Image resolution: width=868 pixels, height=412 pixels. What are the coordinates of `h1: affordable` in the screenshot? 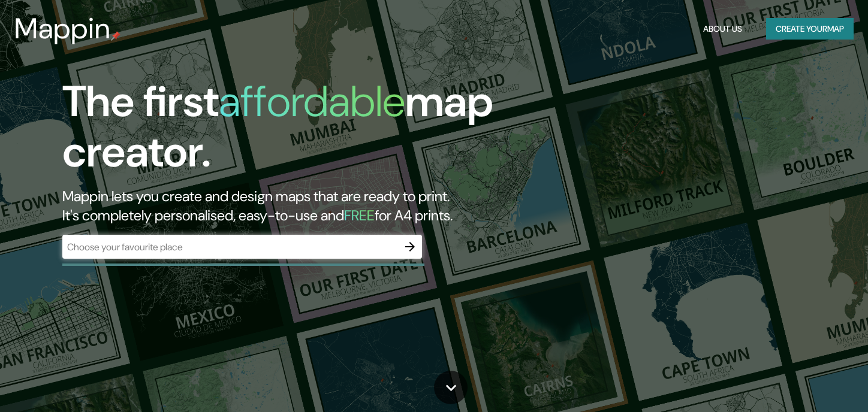 It's located at (312, 101).